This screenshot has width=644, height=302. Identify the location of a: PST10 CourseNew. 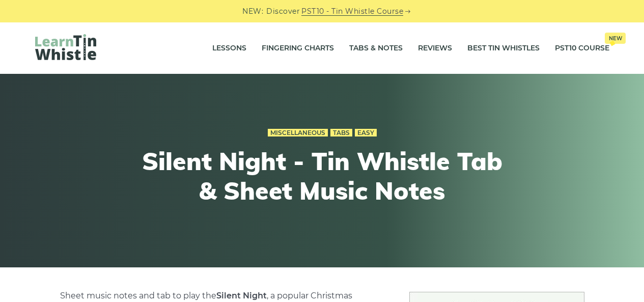
(582, 48).